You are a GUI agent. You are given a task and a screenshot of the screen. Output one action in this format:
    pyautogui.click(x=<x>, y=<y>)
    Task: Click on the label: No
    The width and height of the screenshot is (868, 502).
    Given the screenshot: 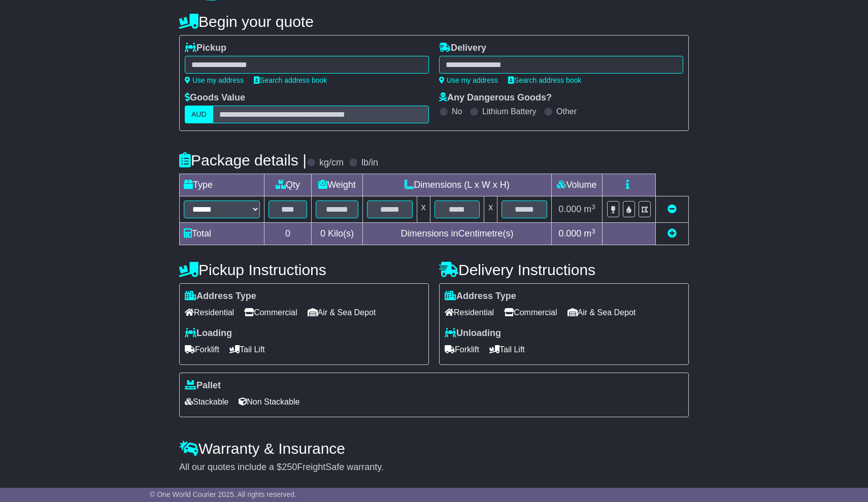 What is the action you would take?
    pyautogui.click(x=457, y=111)
    